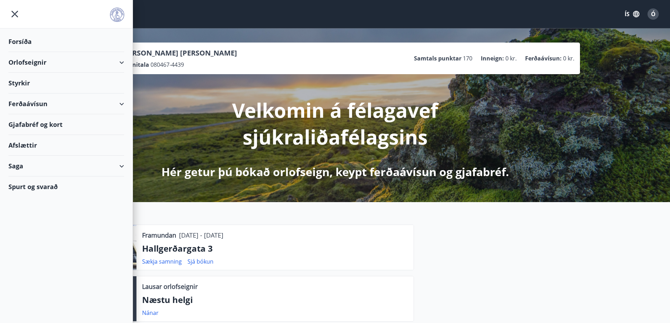 The height and width of the screenshot is (323, 670). I want to click on div: Afslættir, so click(66, 145).